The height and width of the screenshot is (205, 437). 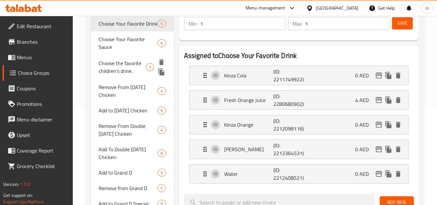 I want to click on a: Choice Groups, so click(x=38, y=73).